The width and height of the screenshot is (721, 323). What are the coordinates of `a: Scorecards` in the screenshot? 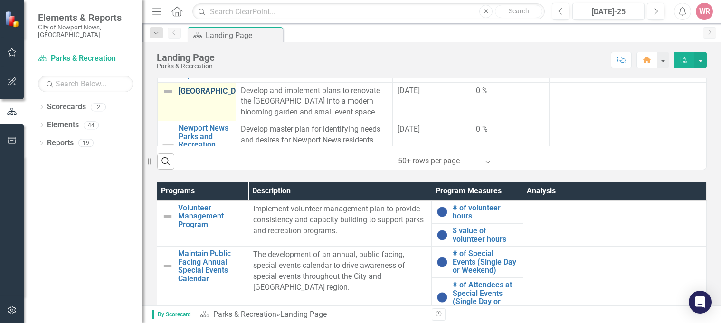 It's located at (67, 107).